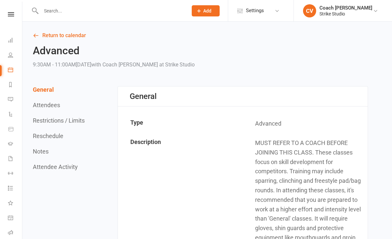 The height and width of the screenshot is (239, 392). What do you see at coordinates (206, 11) in the screenshot?
I see `button: Add` at bounding box center [206, 11].